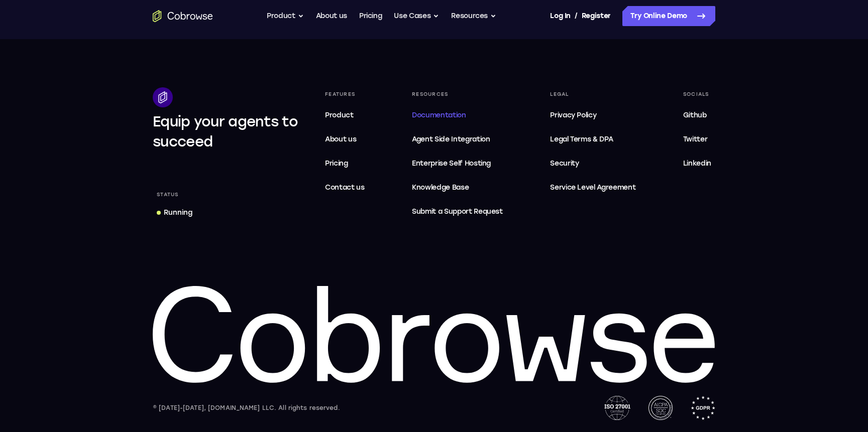 This screenshot has height=432, width=868. I want to click on div: Running, so click(178, 213).